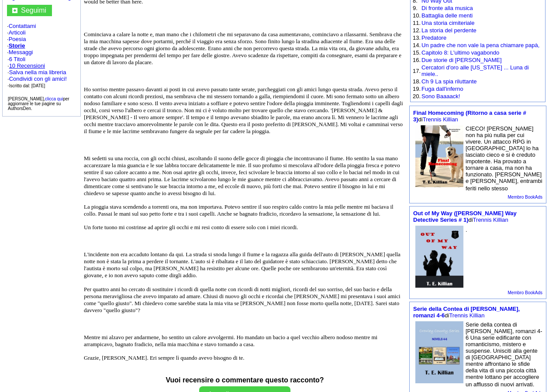  What do you see at coordinates (27, 65) in the screenshot?
I see `a: 10 Recensioni` at bounding box center [27, 65].